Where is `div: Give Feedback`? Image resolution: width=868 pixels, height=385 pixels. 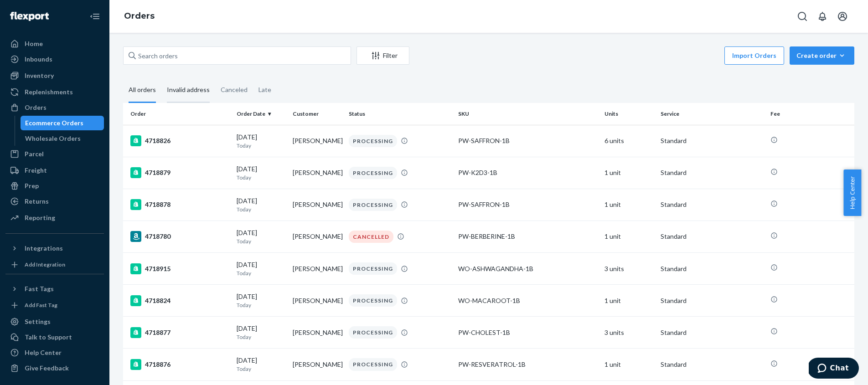
div: Give Feedback is located at coordinates (46, 368).